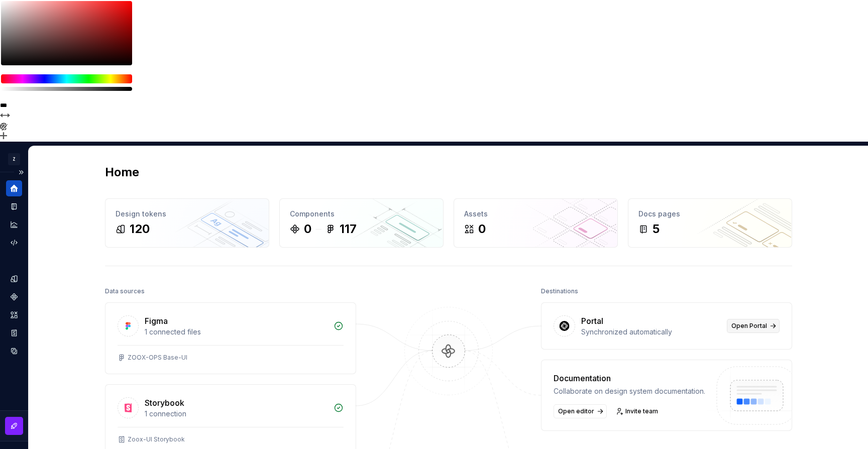 The width and height of the screenshot is (868, 449). Describe the element at coordinates (14, 279) in the screenshot. I see `a: Design tokens` at that location.